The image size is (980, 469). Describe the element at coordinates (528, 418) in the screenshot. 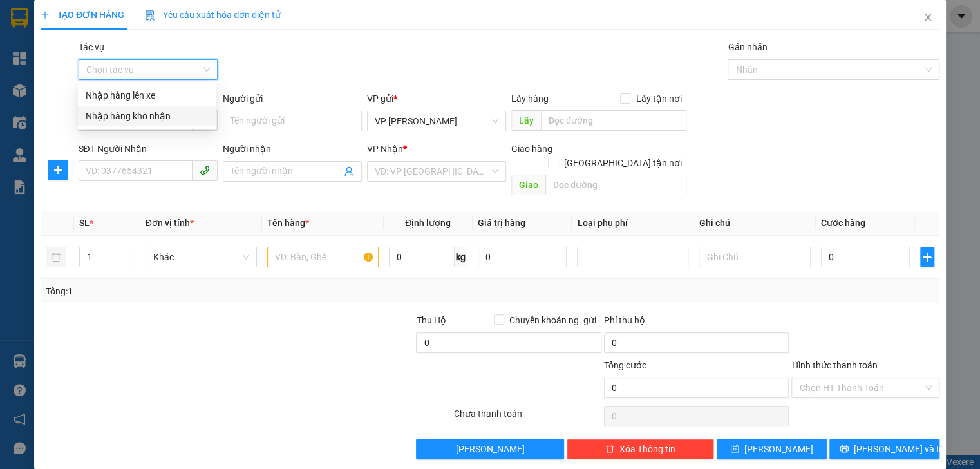

I see `div: Chưa thanh toán` at that location.